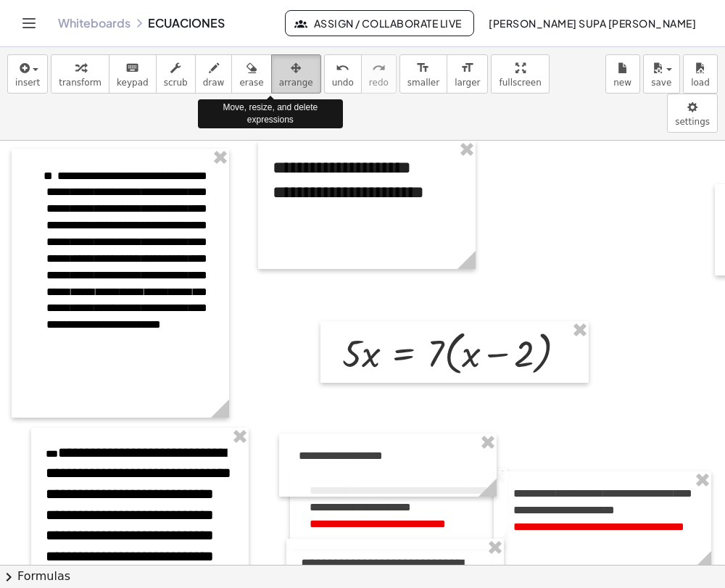 This screenshot has width=725, height=588. I want to click on button: format_sizelarger, so click(467, 74).